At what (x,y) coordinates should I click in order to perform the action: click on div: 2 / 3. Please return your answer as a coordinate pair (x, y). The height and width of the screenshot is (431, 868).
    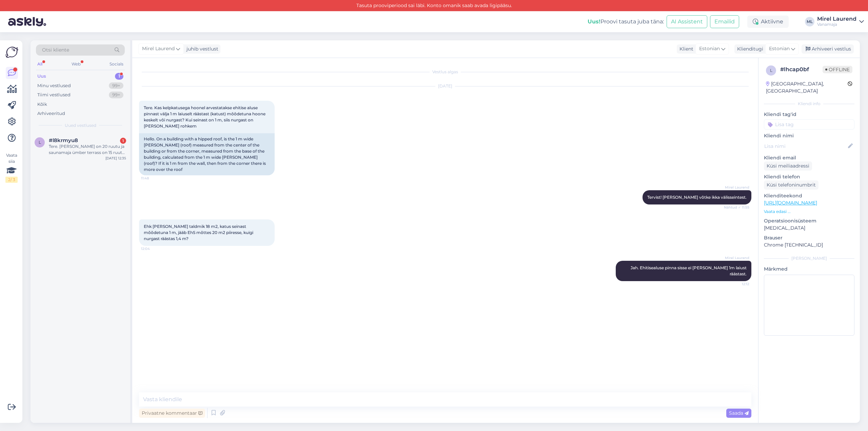
    Looking at the image, I should click on (11, 180).